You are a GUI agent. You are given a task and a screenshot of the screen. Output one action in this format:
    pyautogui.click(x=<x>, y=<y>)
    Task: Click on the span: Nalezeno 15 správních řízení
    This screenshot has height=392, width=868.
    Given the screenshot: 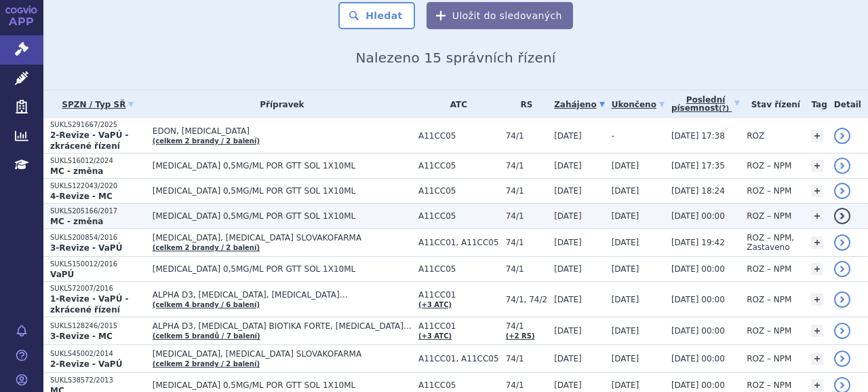 What is the action you would take?
    pyautogui.click(x=455, y=58)
    